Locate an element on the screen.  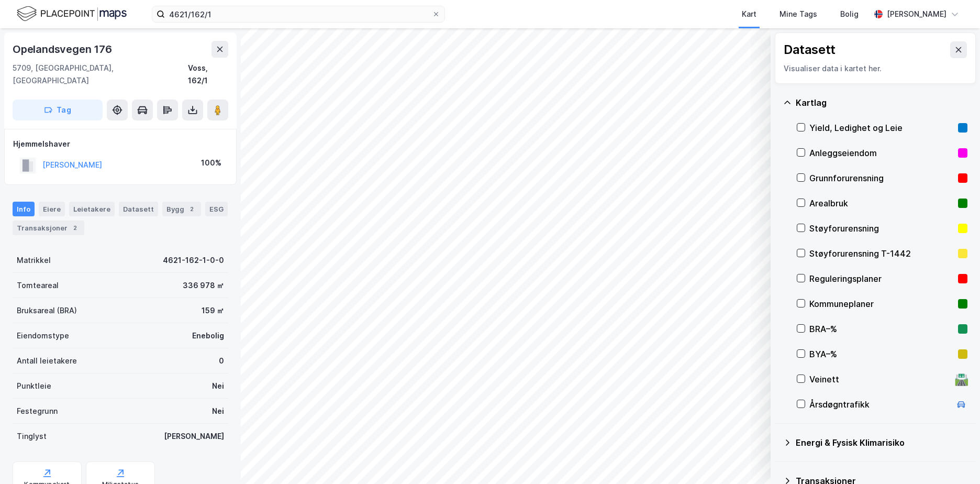
div: Bolig is located at coordinates (849, 14).